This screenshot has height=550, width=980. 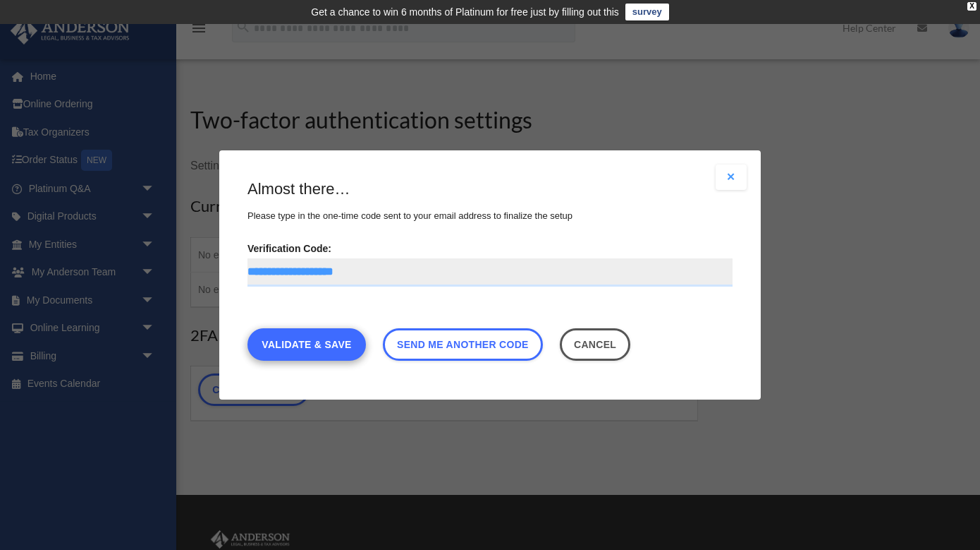 What do you see at coordinates (647, 12) in the screenshot?
I see `a: survey` at bounding box center [647, 12].